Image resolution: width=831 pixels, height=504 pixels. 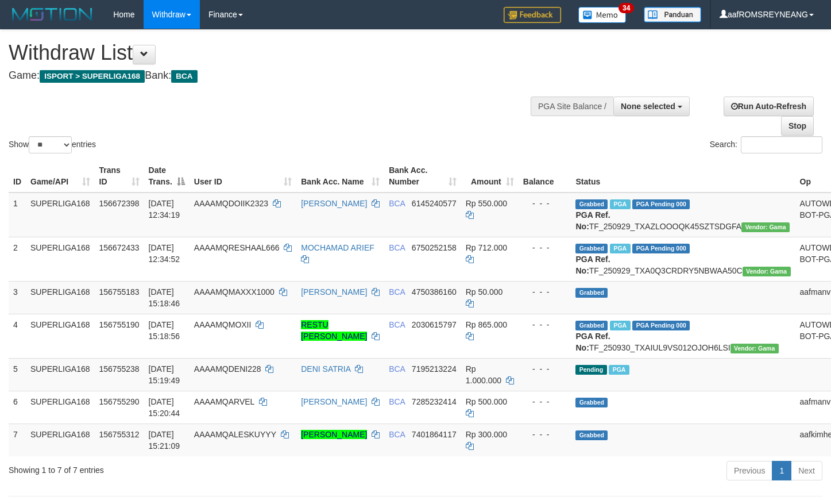 I want to click on span: Copy 2030615797 to clipboard, so click(x=434, y=324).